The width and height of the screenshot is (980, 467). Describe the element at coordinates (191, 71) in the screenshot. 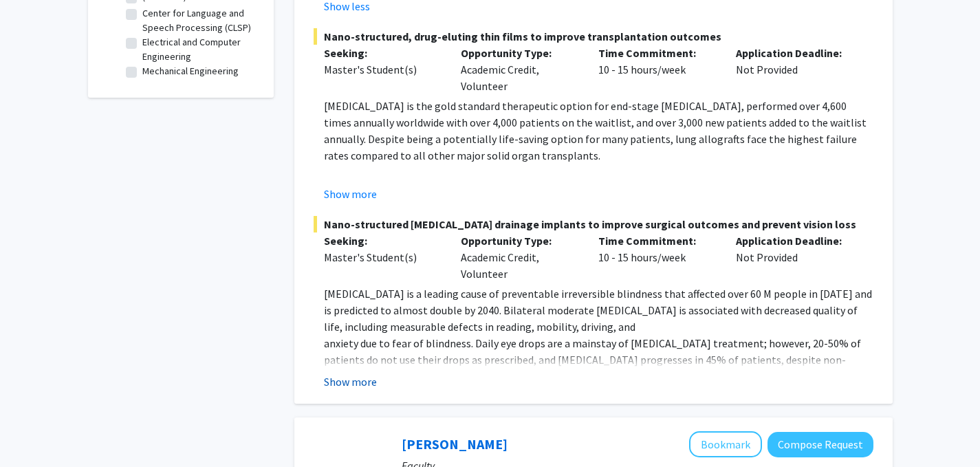

I see `label: Mechanical Engineering` at that location.